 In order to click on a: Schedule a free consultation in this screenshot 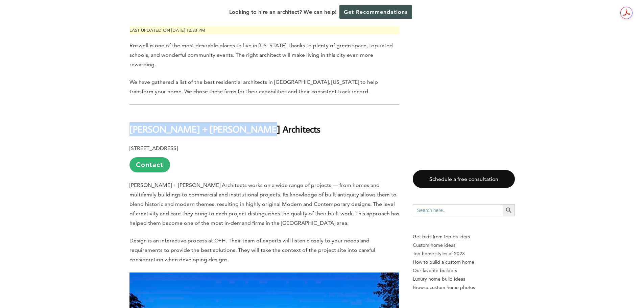, I will do `click(464, 179)`.